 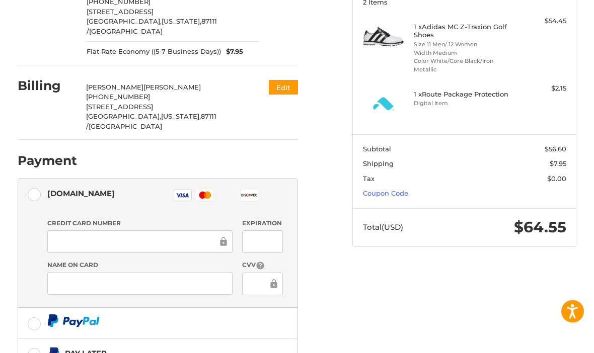 I want to click on span: $56.60, so click(x=555, y=149).